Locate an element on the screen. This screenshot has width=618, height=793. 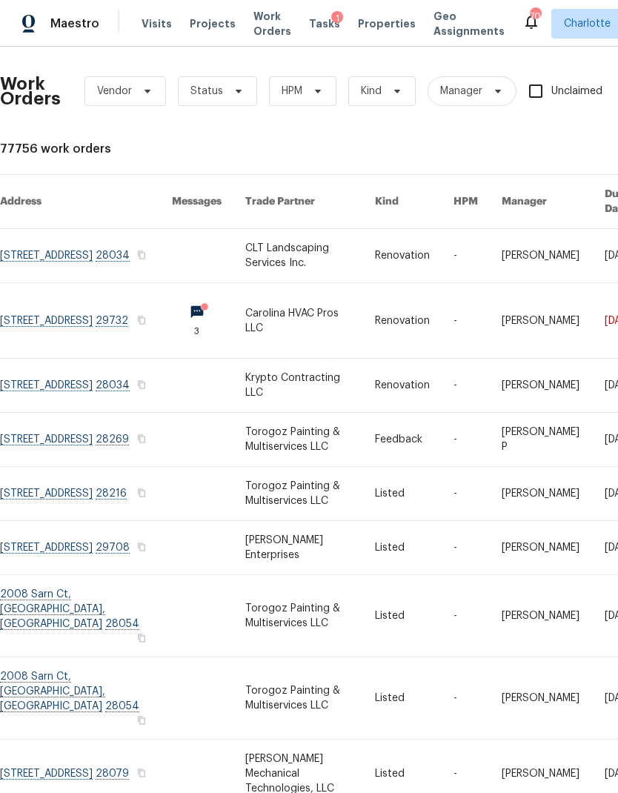
th: Kind is located at coordinates (403, 202).